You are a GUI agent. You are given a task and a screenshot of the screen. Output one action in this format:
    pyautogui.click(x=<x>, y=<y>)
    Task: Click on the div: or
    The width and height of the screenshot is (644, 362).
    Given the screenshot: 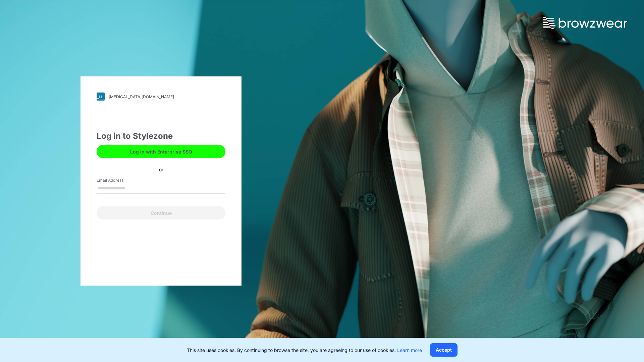 What is the action you would take?
    pyautogui.click(x=161, y=169)
    